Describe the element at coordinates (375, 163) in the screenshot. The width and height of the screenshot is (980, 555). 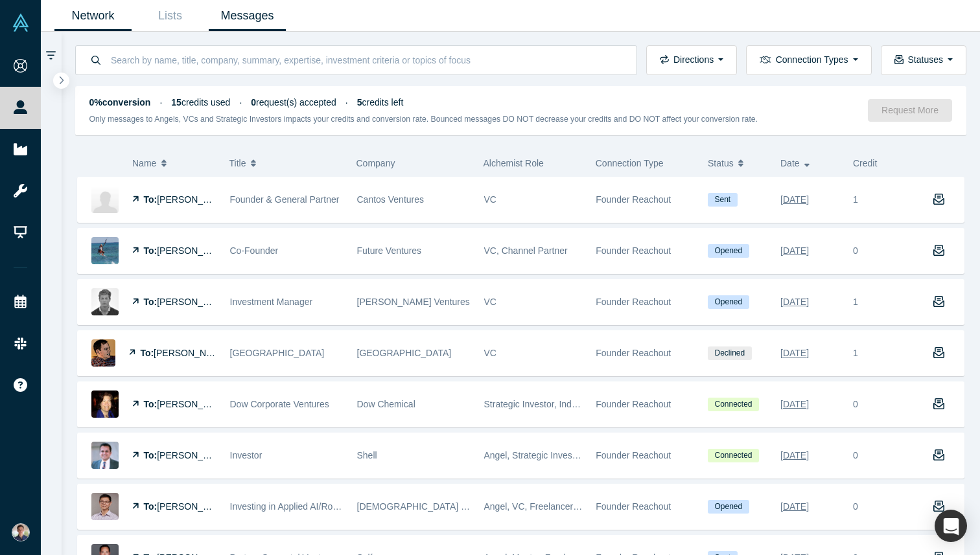
I see `span: Company` at that location.